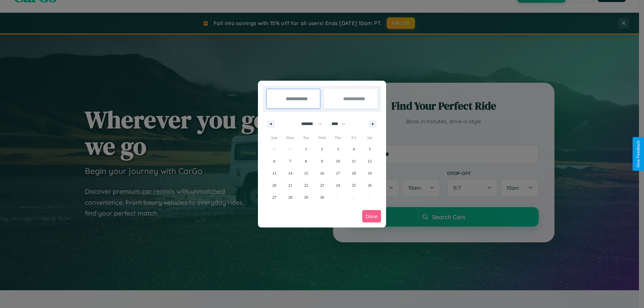  Describe the element at coordinates (354, 150) in the screenshot. I see `button: 4` at that location.